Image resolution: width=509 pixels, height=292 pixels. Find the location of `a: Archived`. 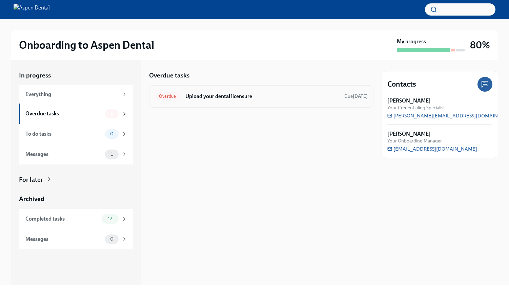

a: Archived is located at coordinates (76, 199).